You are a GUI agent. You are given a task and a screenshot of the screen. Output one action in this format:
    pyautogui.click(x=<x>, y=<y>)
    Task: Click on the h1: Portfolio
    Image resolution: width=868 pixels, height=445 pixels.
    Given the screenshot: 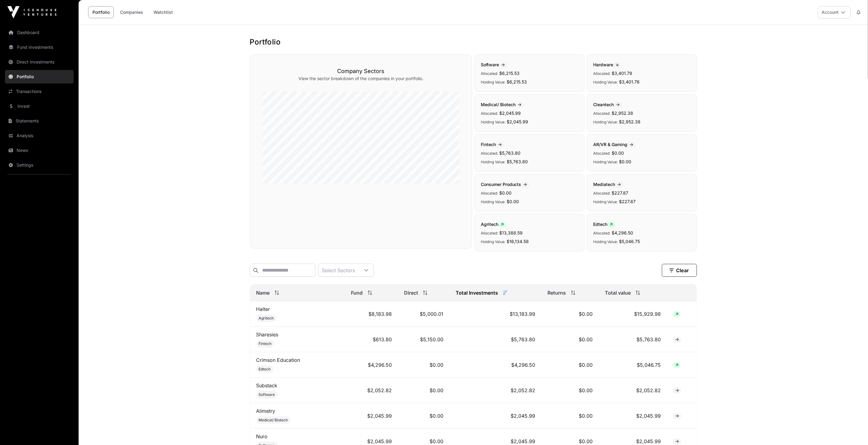 What is the action you would take?
    pyautogui.click(x=473, y=42)
    